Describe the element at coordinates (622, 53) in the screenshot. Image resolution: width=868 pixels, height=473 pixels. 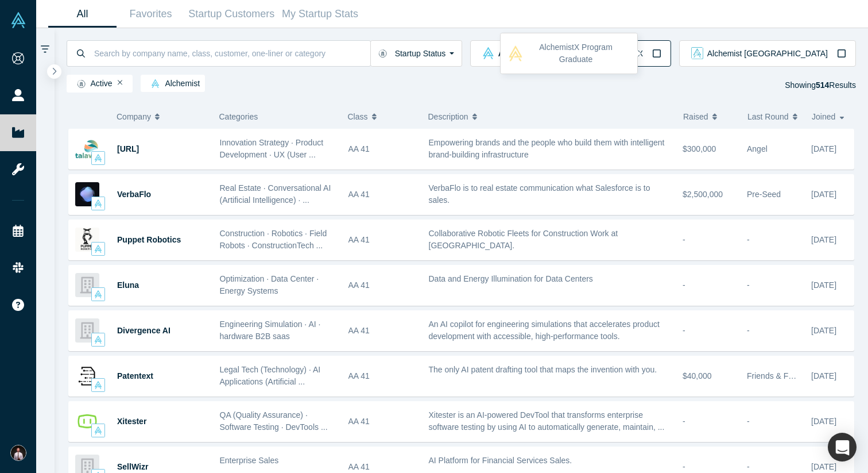
I see `span: Alchemist X` at that location.